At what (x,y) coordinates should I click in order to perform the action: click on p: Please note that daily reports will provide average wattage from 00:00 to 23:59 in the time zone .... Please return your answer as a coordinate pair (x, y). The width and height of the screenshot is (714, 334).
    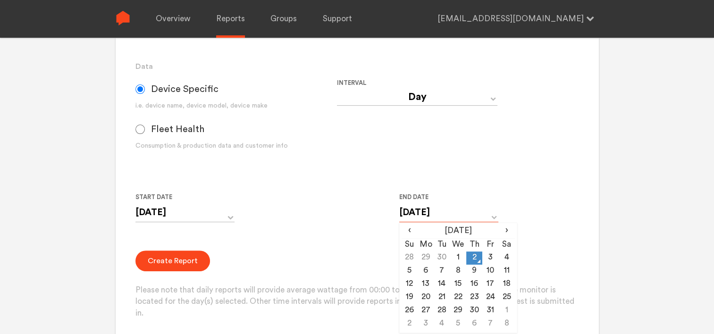
    Looking at the image, I should click on (357, 302).